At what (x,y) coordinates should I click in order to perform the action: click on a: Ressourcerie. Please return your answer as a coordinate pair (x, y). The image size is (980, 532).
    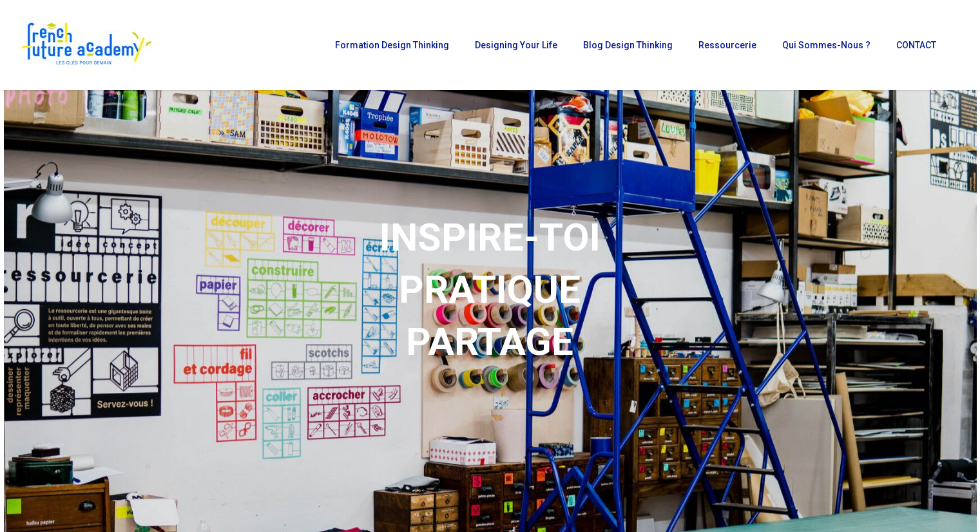
    Looking at the image, I should click on (727, 45).